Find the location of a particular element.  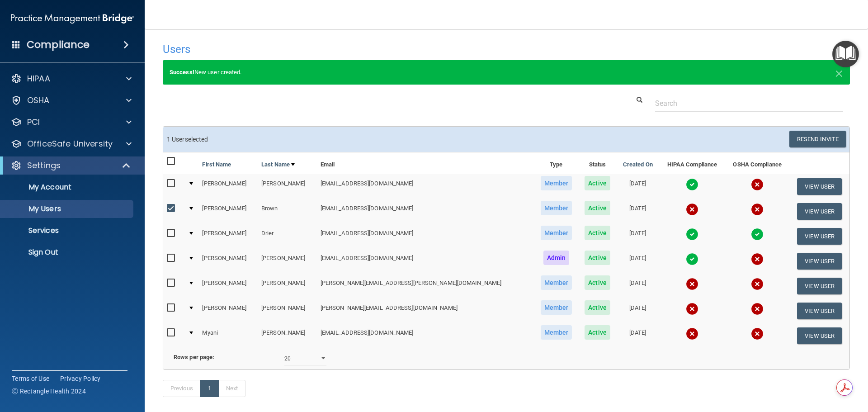

h4: Users is located at coordinates (360, 49).